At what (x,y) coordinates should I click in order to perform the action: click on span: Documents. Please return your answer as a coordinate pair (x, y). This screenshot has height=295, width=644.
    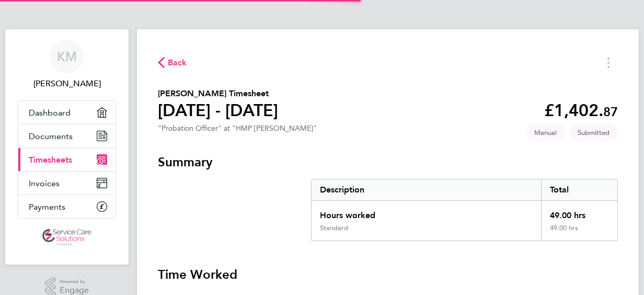
    Looking at the image, I should click on (50, 136).